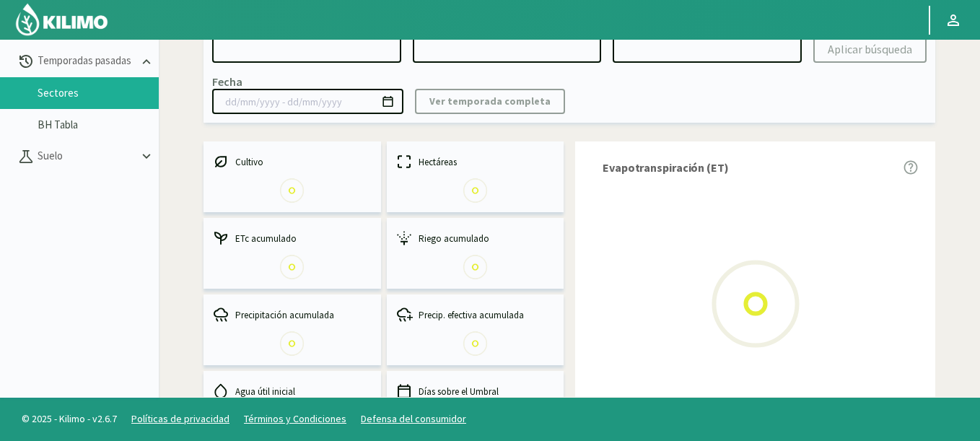 The width and height of the screenshot is (980, 441). Describe the element at coordinates (476, 177) in the screenshot. I see `kil-mini-card: report-summary-cards.HECTARES` at that location.